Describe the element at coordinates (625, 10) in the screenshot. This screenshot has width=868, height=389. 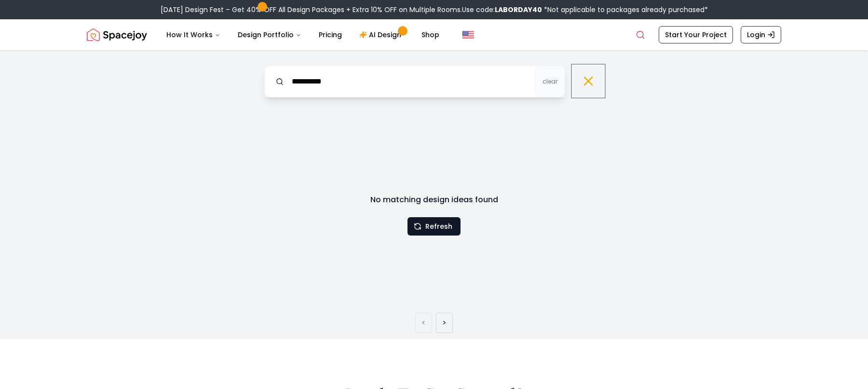
I see `span: *Not applicable to packages already purchased*` at that location.